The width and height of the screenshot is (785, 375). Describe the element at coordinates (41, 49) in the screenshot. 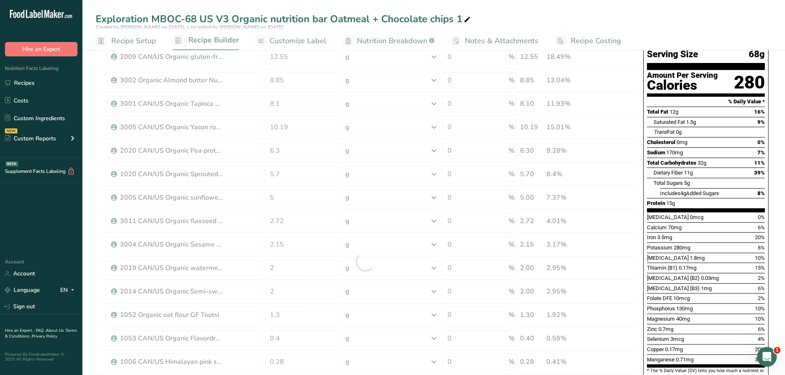

I see `button: Hire an Expert` at that location.